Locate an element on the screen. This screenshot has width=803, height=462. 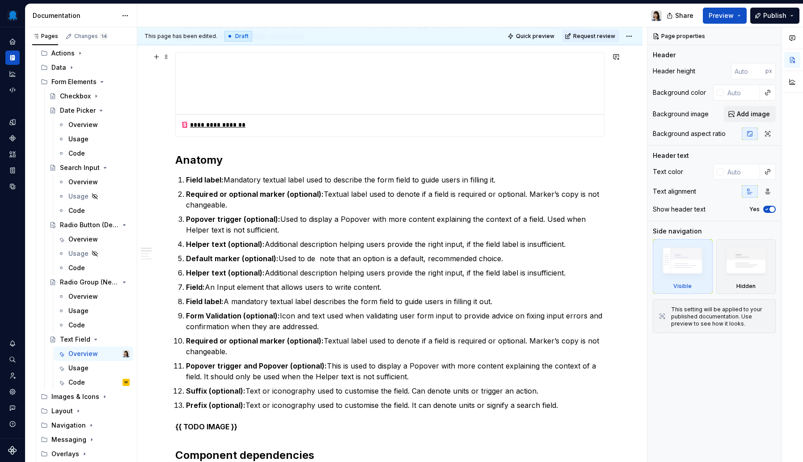
a: Data sources is located at coordinates (13, 186).